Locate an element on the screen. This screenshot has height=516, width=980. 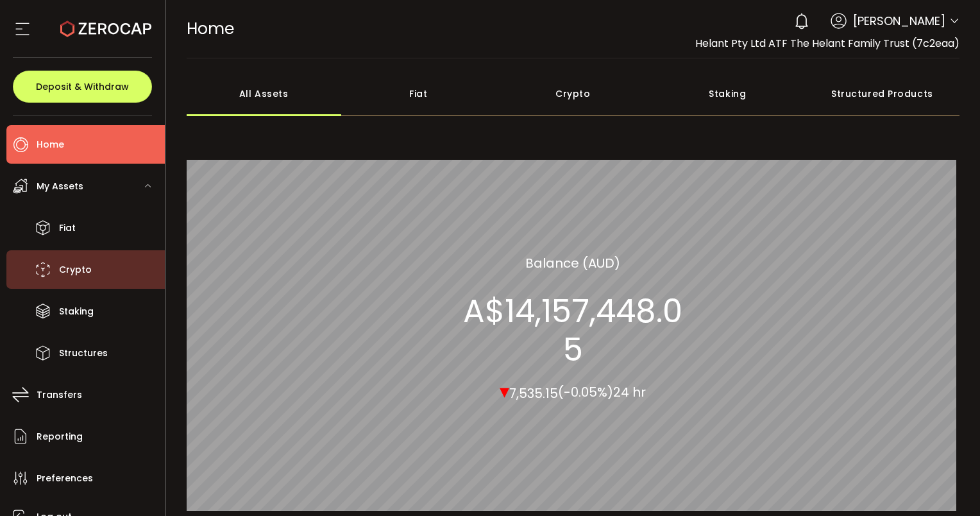
span: Structures is located at coordinates (84, 352).